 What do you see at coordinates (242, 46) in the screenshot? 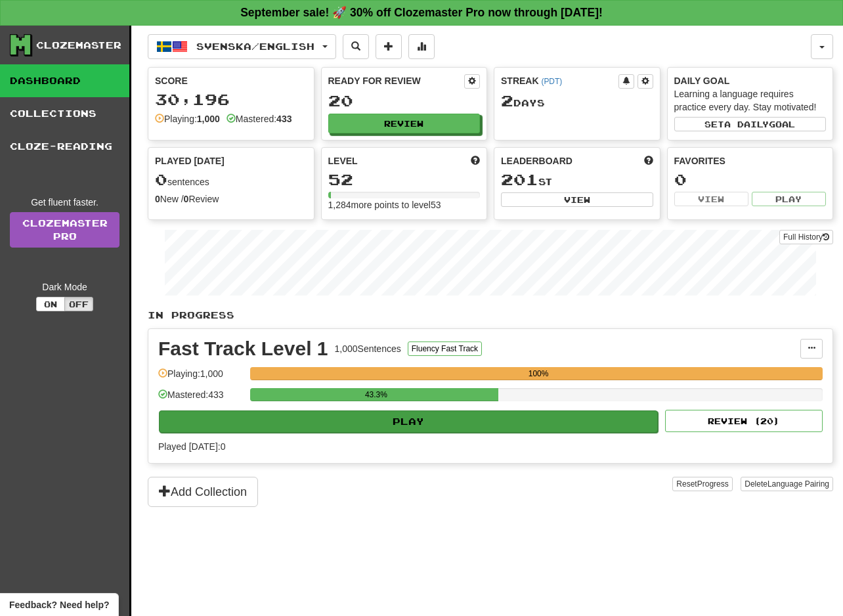
I see `button: Svenska/English` at bounding box center [242, 46].